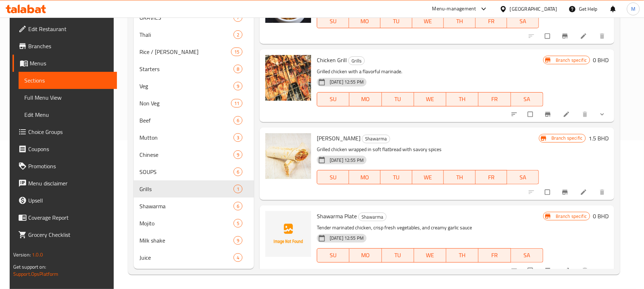  What do you see at coordinates (187, 138) in the screenshot?
I see `span: Mutton` at bounding box center [187, 138].